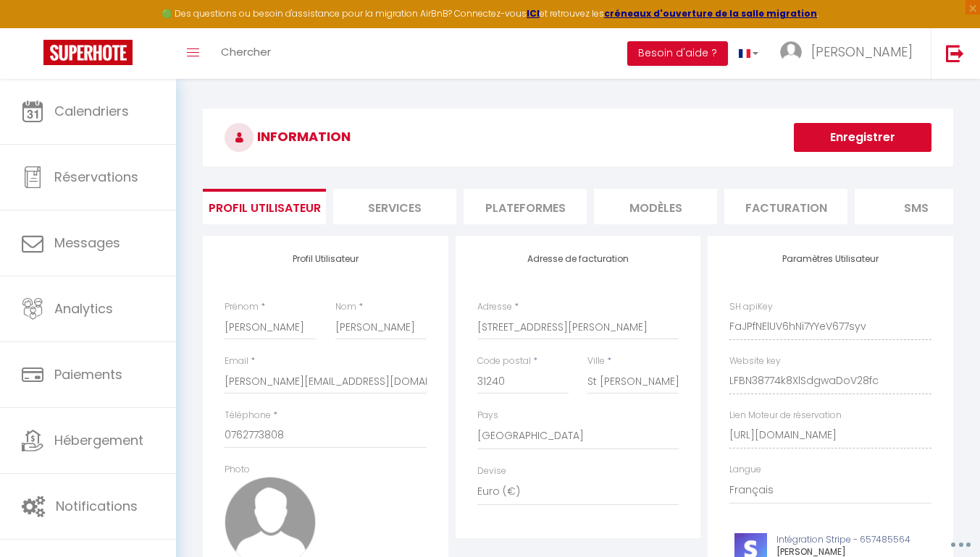  What do you see at coordinates (955, 53) in the screenshot?
I see `img: logout` at bounding box center [955, 53].